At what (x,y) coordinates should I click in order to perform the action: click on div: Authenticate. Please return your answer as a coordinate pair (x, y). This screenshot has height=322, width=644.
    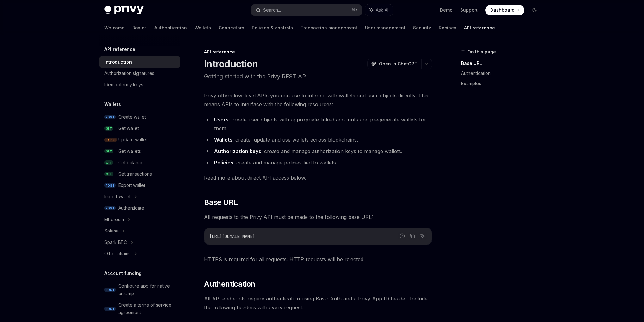
    Looking at the image, I should click on (132, 208).